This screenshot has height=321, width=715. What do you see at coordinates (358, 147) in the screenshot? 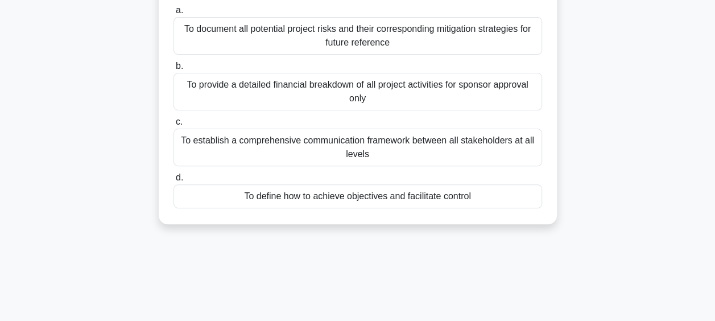
I see `div: To establish a comprehensive communication framework between all stakeholders at all levels` at bounding box center [358, 147].